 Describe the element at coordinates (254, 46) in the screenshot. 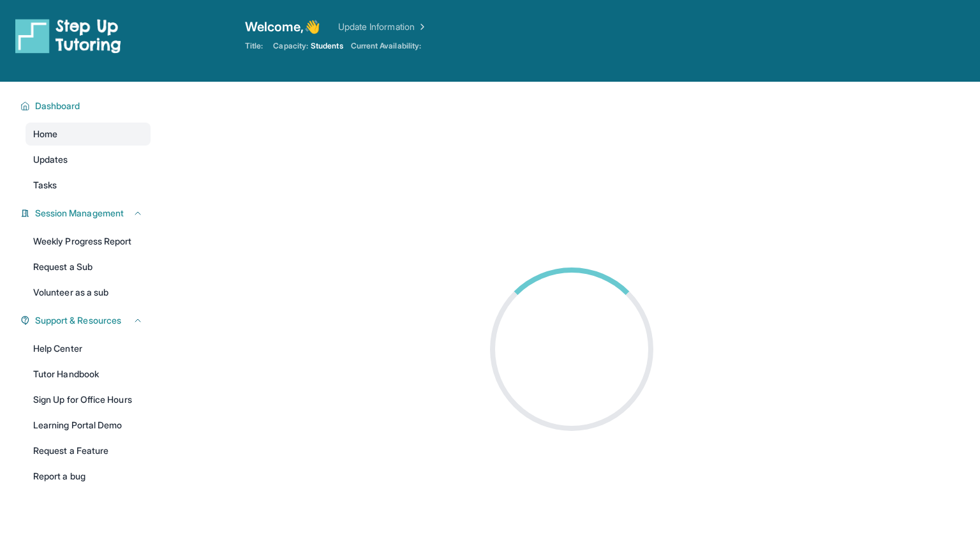

I see `span: Title:` at that location.